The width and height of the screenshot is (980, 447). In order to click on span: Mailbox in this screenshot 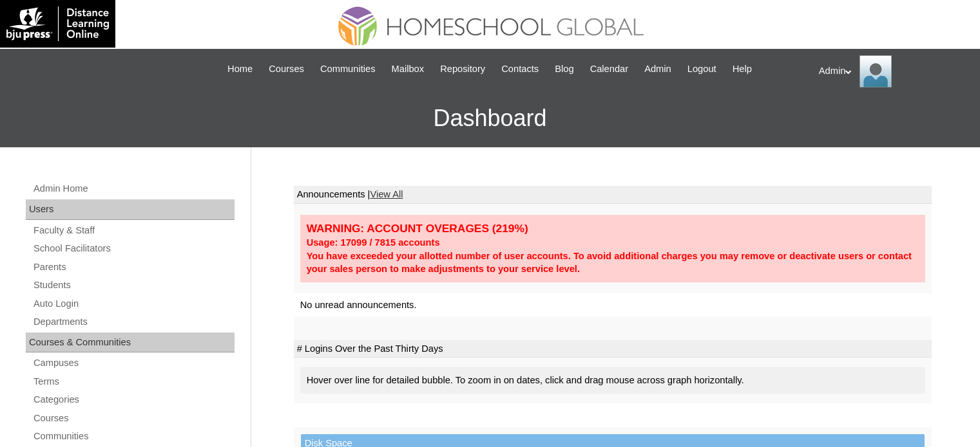, I will do `click(407, 69)`.